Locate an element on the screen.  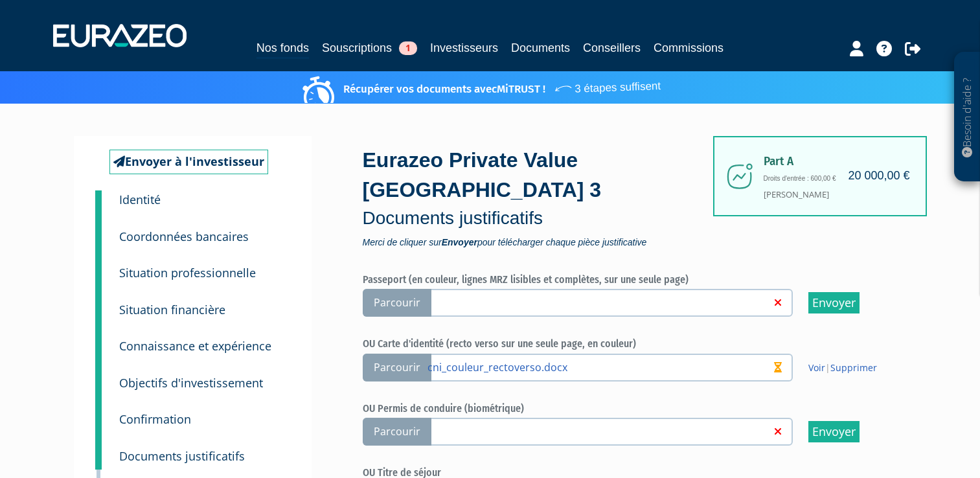
span: 1 is located at coordinates (408, 48).